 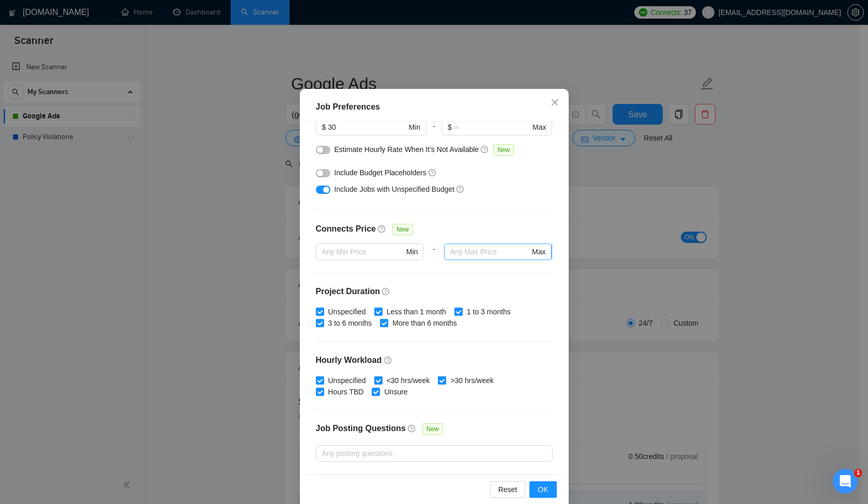 What do you see at coordinates (380, 173) in the screenshot?
I see `span: Include Budget Placeholders` at bounding box center [380, 173].